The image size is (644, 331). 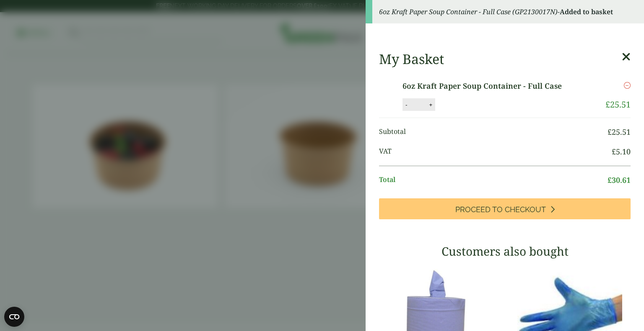 What do you see at coordinates (500, 210) in the screenshot?
I see `span: Proceed to Checkout` at bounding box center [500, 210].